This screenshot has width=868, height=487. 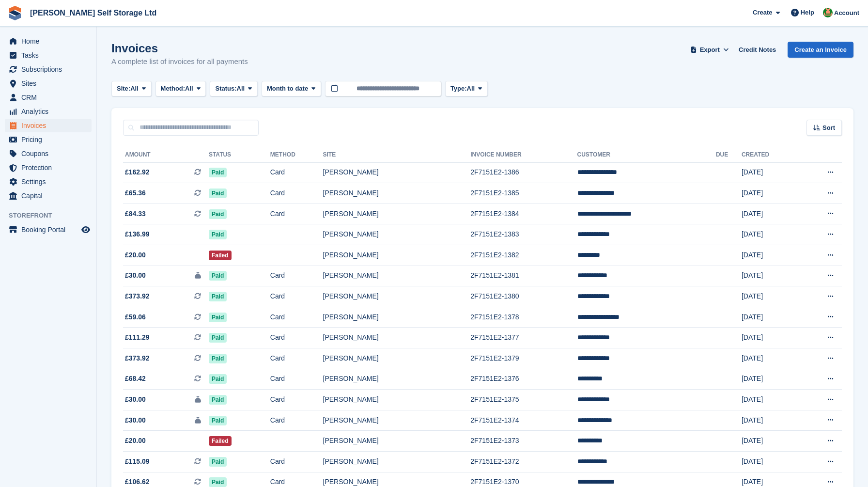 What do you see at coordinates (523, 317) in the screenshot?
I see `td: 2F7151E2-1378` at bounding box center [523, 317].